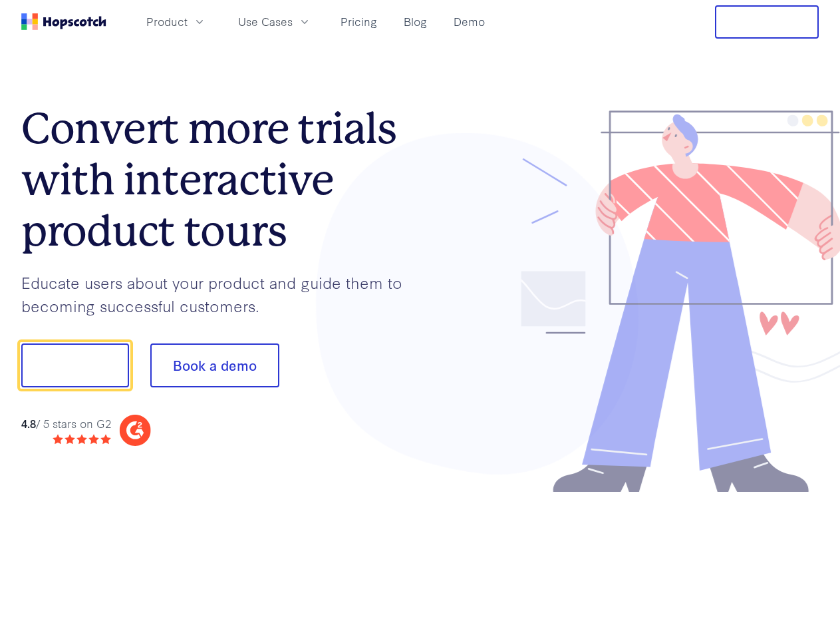 The height and width of the screenshot is (639, 840). I want to click on button: Book a demo, so click(215, 365).